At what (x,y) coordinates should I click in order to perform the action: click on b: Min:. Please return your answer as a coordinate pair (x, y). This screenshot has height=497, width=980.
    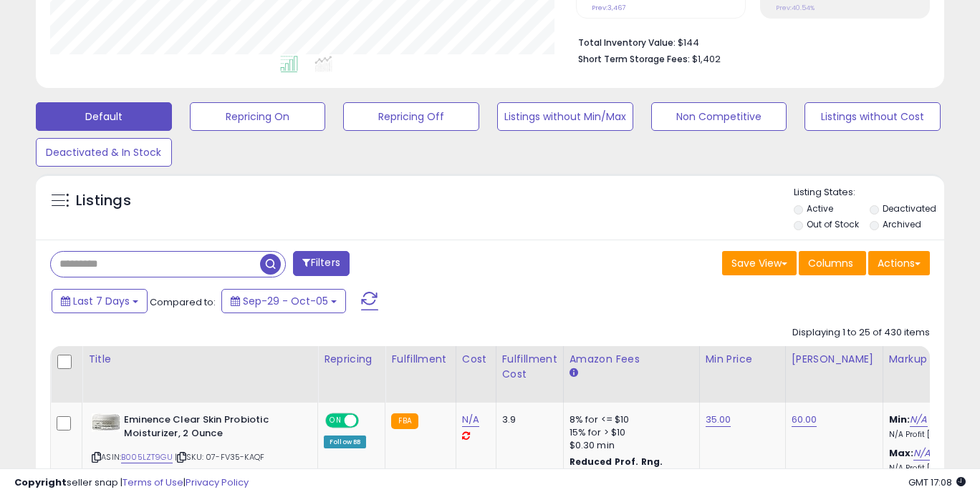
    Looking at the image, I should click on (900, 419).